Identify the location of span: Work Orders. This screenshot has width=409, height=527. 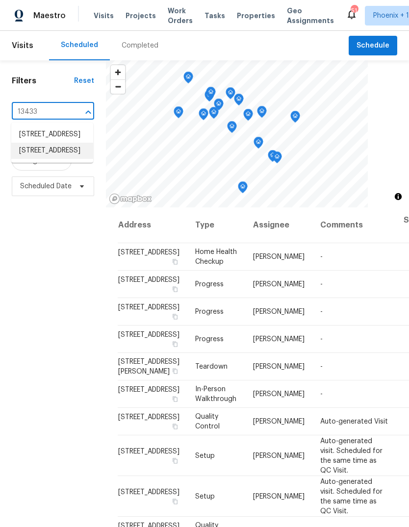
(180, 16).